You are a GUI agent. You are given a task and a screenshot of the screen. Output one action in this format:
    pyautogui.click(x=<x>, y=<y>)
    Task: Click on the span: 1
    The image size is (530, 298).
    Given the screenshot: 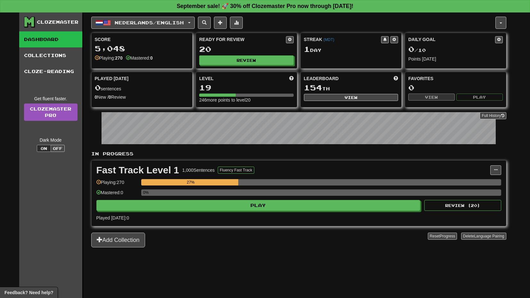 What is the action you would take?
    pyautogui.click(x=307, y=49)
    